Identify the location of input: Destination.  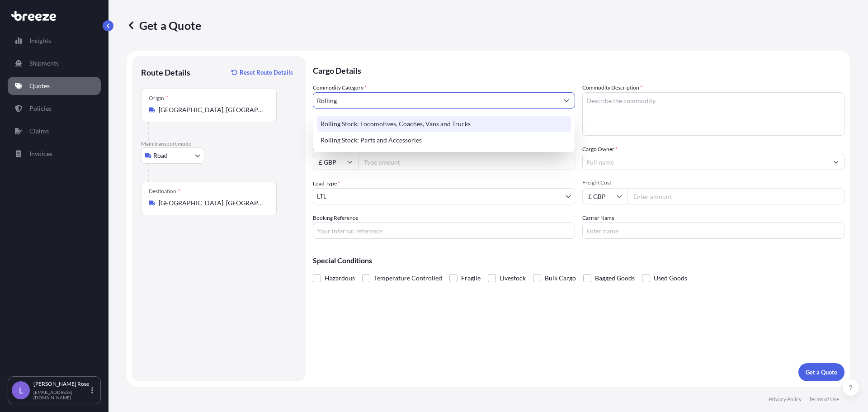
(212, 203).